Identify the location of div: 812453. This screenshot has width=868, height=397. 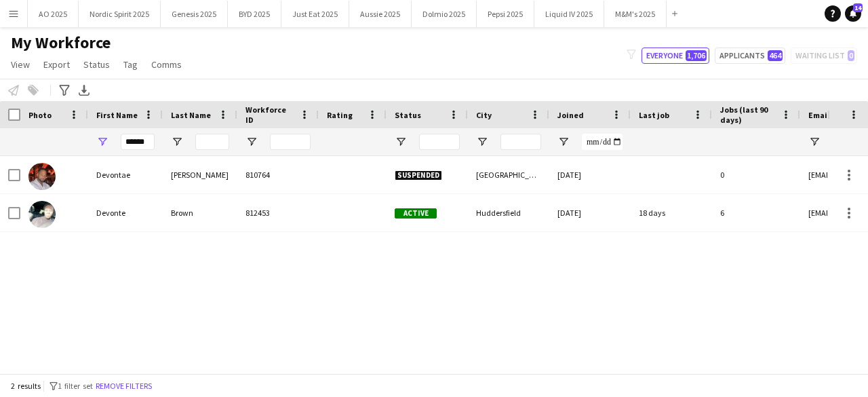
(278, 212).